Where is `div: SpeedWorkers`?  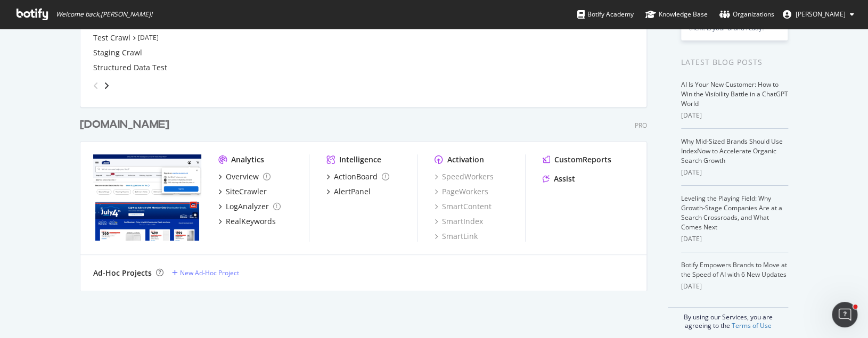 div: SpeedWorkers is located at coordinates (464, 177).